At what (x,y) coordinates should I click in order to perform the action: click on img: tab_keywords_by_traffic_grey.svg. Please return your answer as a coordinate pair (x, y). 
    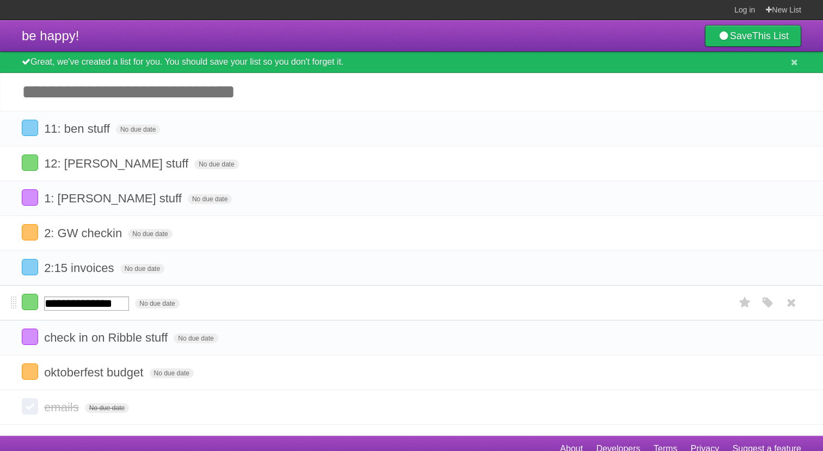
    Looking at the image, I should click on (113, 67).